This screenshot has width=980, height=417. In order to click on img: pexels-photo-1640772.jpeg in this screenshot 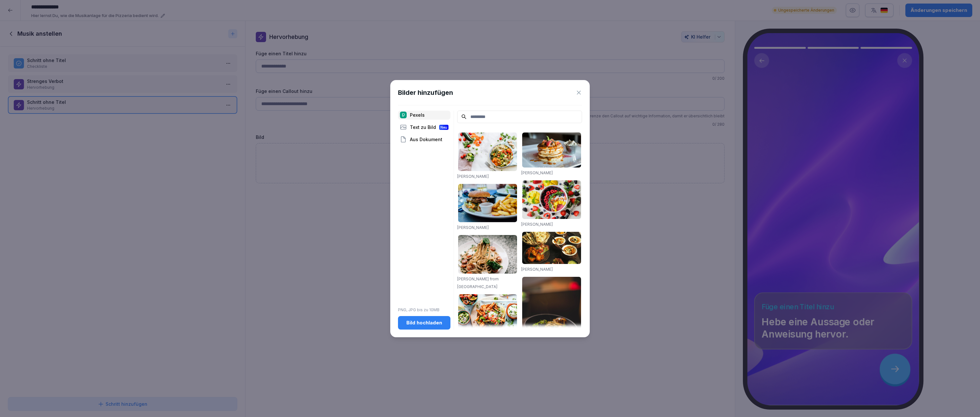, I will do `click(488, 316)`.